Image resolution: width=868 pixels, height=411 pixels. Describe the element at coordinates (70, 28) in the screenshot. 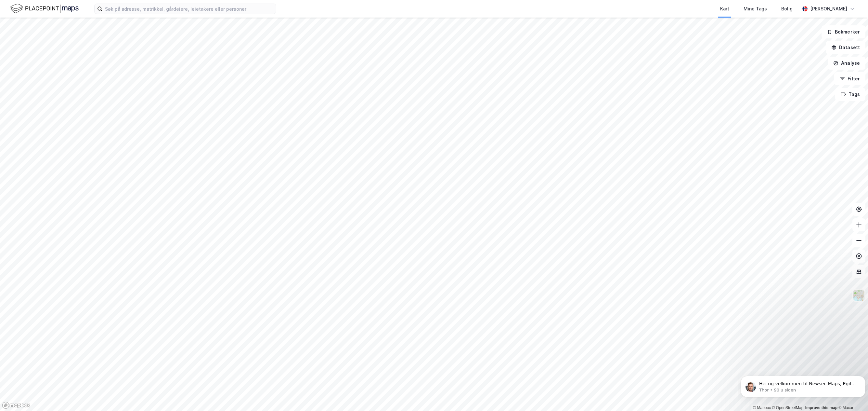

I see `p: Message from Thor, sent 90 u siden` at that location.